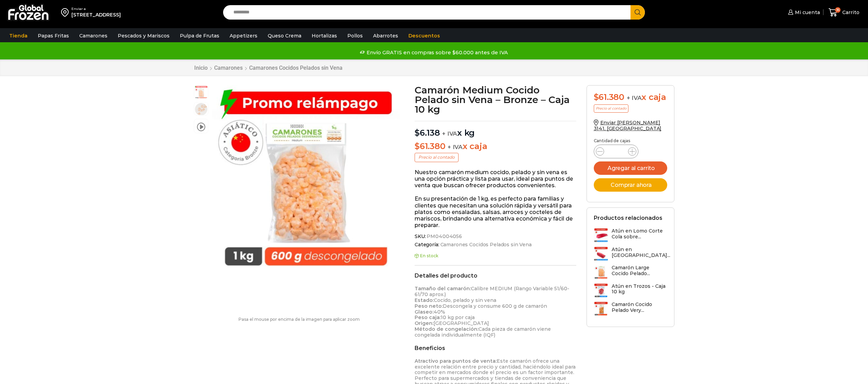 The height and width of the screenshot is (384, 868). What do you see at coordinates (144, 36) in the screenshot?
I see `a: Pescados y Mariscos` at bounding box center [144, 36].